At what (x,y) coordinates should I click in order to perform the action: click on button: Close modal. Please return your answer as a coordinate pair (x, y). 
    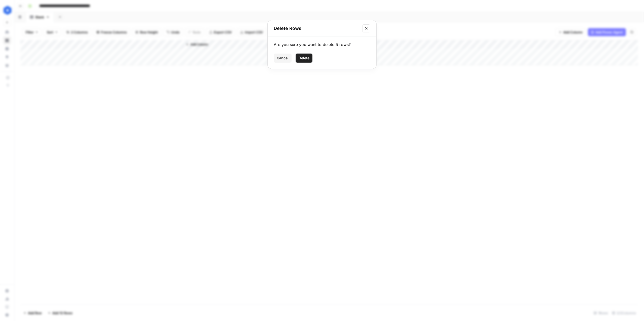
    Looking at the image, I should click on (366, 28).